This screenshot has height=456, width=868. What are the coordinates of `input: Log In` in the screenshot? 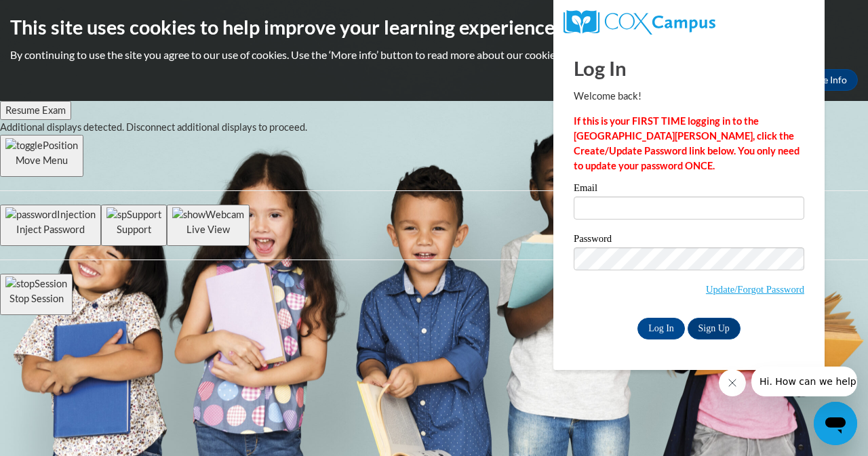 It's located at (661, 329).